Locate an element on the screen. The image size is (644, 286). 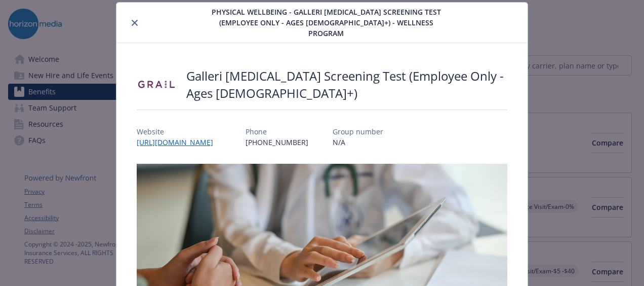
img: Grail, LLC is located at coordinates (157, 85).